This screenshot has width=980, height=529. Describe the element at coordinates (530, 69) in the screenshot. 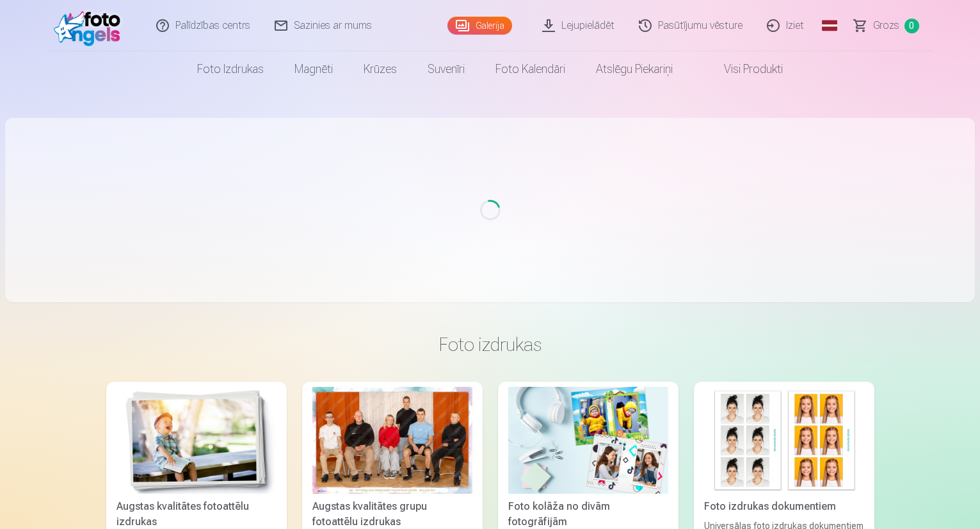

I see `a: Foto kalendāri` at that location.